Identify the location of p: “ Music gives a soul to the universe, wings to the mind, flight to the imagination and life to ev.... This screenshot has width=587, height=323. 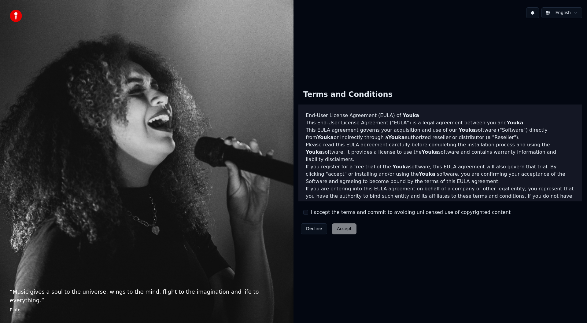
(147, 296).